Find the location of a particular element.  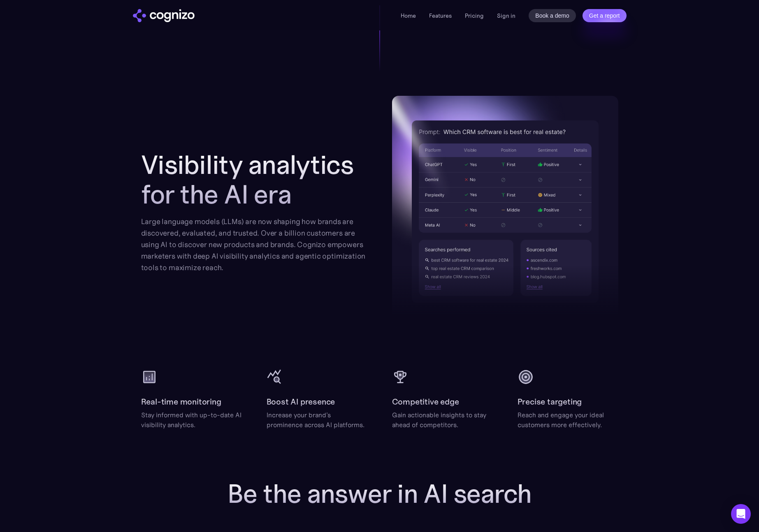

h2: Be the answer in AI search is located at coordinates (380, 494).